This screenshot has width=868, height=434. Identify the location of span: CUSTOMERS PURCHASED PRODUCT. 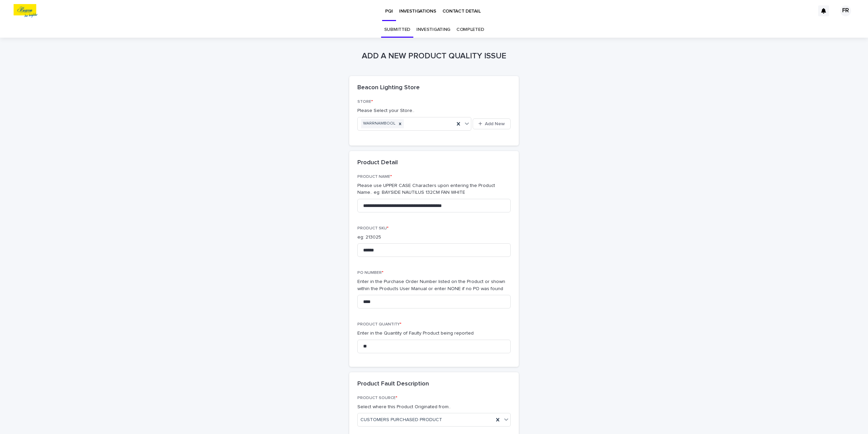
(401, 420).